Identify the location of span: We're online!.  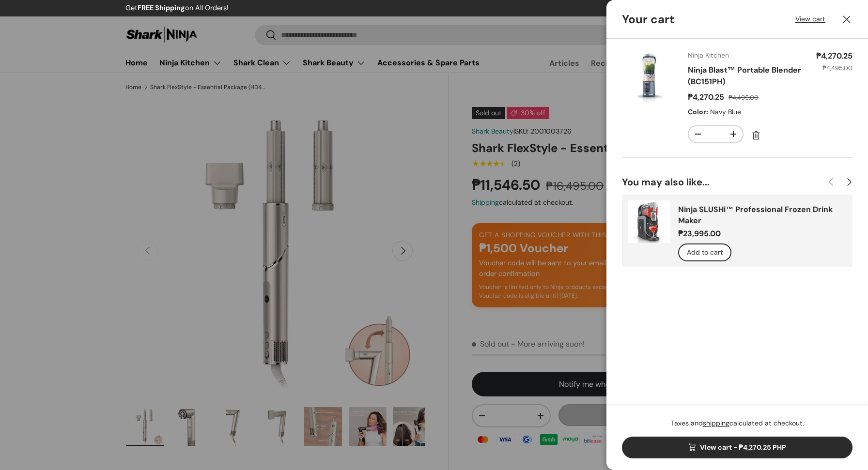
(95, 171).